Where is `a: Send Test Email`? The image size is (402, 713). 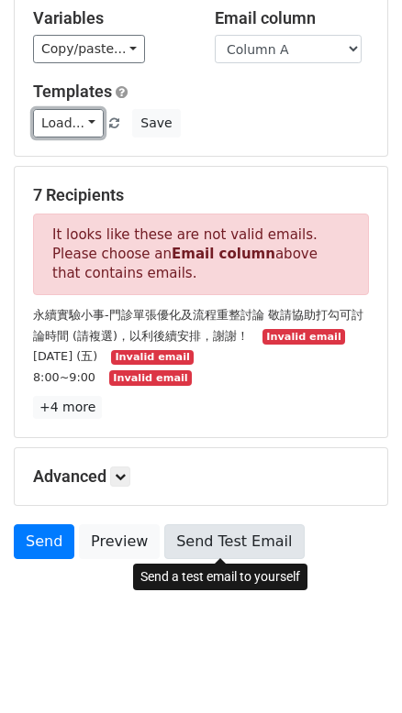
a: Send Test Email is located at coordinates (234, 542).